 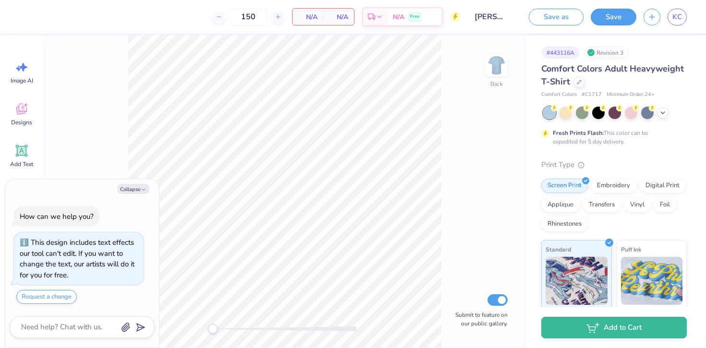 I want to click on div: Digital Print, so click(x=662, y=186).